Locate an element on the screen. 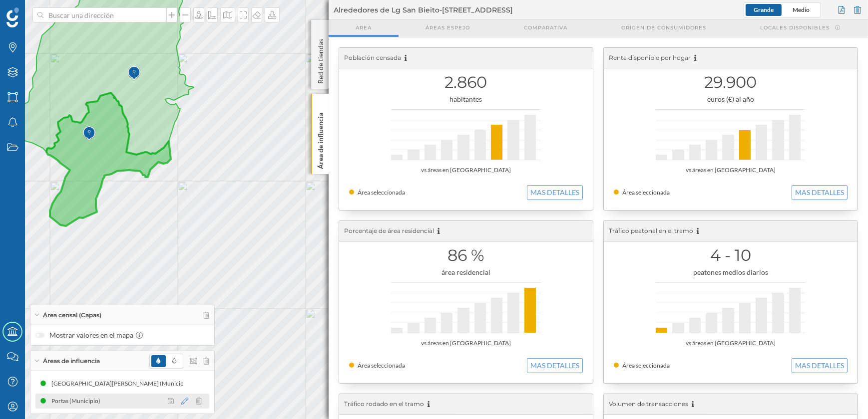 The width and height of the screenshot is (868, 419). span: Origen de consumidores is located at coordinates (664, 27).